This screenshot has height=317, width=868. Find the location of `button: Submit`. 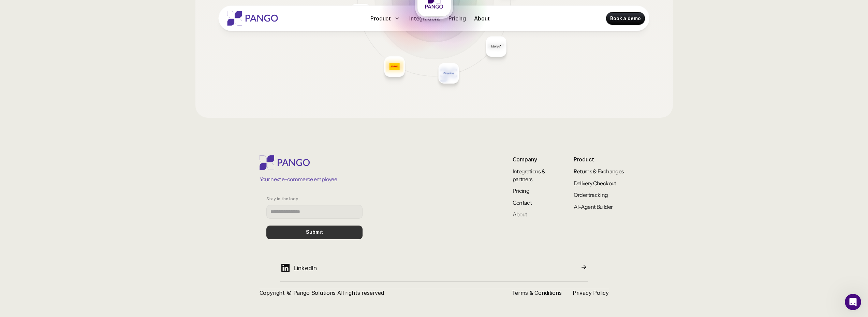

button: Submit is located at coordinates (314, 233).